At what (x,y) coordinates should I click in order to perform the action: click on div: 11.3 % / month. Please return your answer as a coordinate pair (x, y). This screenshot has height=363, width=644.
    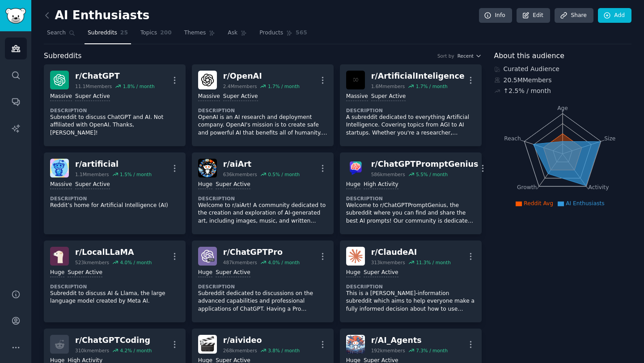
    Looking at the image, I should click on (434, 262).